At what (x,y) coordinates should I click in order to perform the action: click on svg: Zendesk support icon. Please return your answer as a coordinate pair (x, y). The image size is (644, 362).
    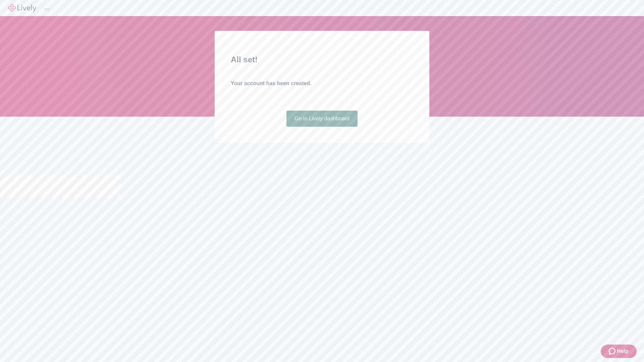
    Looking at the image, I should click on (613, 351).